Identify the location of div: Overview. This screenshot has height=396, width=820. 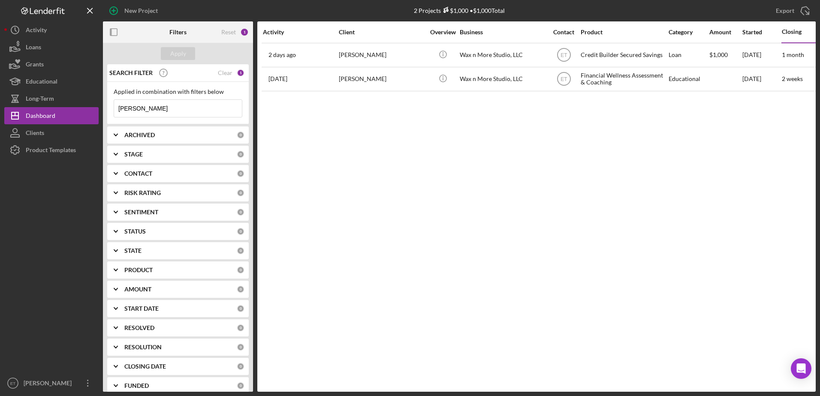
(443, 32).